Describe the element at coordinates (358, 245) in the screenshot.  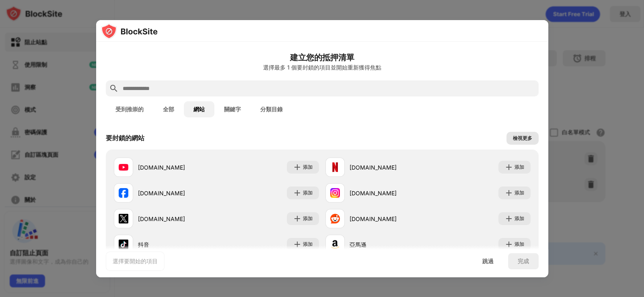
I see `font: 亞馬遜` at that location.